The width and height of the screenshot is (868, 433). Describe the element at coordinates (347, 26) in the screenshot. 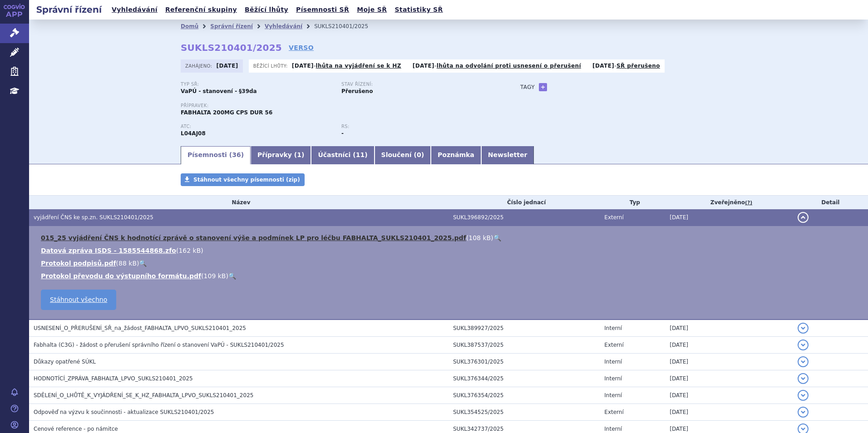

I see `li: SUKLS210401/2025` at that location.